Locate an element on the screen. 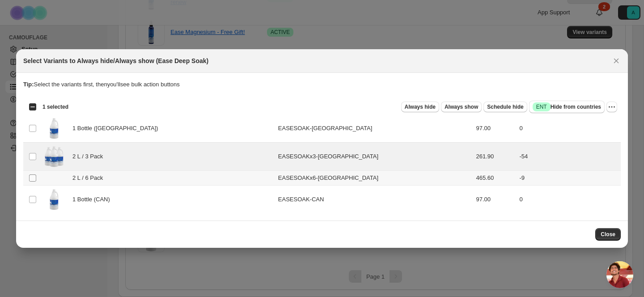  p: Select the variants first, then you'll see bulk action buttons is located at coordinates (322, 85).